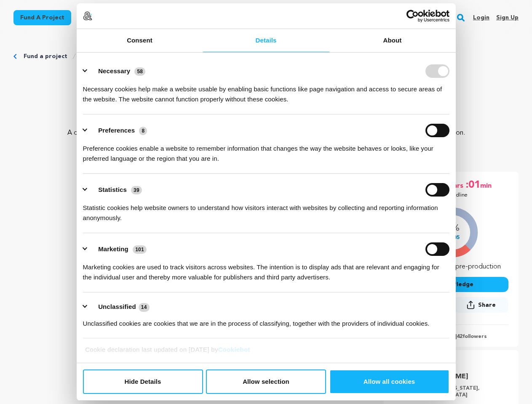 This screenshot has width=532, height=404. I want to click on a: Consent, so click(140, 41).